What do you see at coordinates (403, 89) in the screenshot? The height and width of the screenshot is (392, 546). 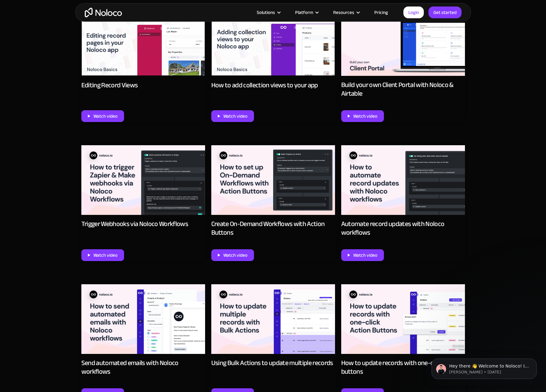 I see `div: Build your own Client Portal with Noloco & Airtable` at bounding box center [403, 89].